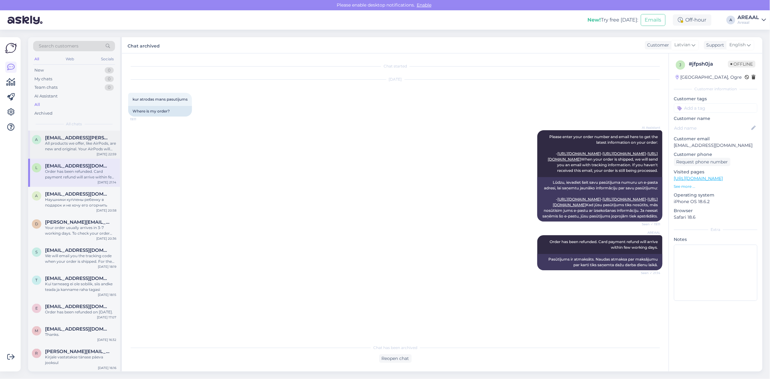 The width and height of the screenshot is (770, 379). Describe the element at coordinates (716, 108) in the screenshot. I see `input: Add a tag` at that location.